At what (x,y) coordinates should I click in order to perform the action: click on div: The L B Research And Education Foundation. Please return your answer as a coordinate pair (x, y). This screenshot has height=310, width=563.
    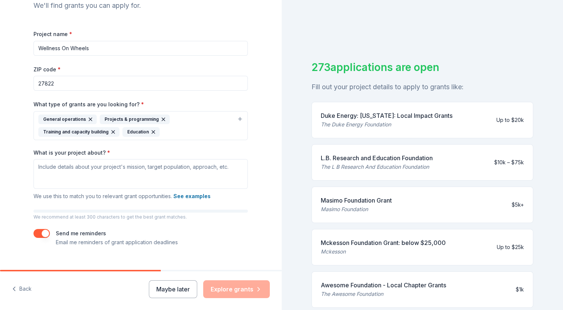
    Looking at the image, I should click on (377, 167).